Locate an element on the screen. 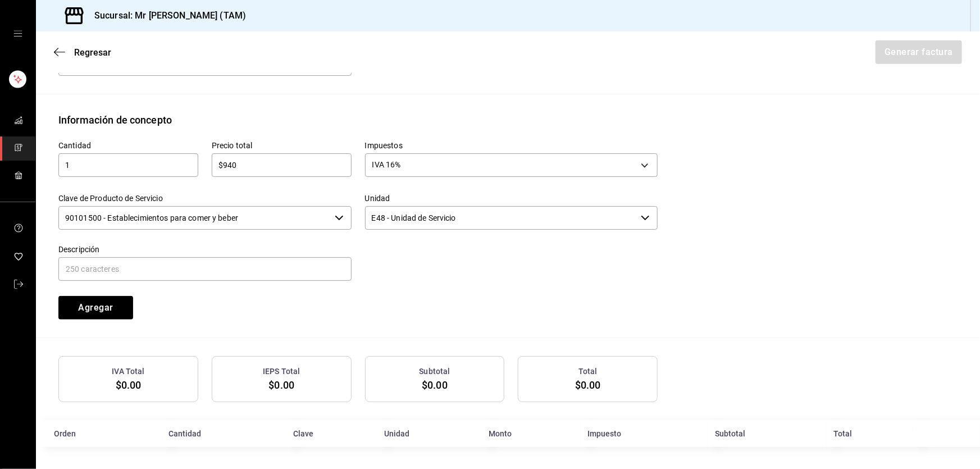  label: Descripción is located at coordinates (205, 249).